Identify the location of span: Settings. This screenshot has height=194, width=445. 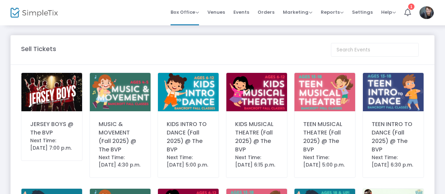
(363, 12).